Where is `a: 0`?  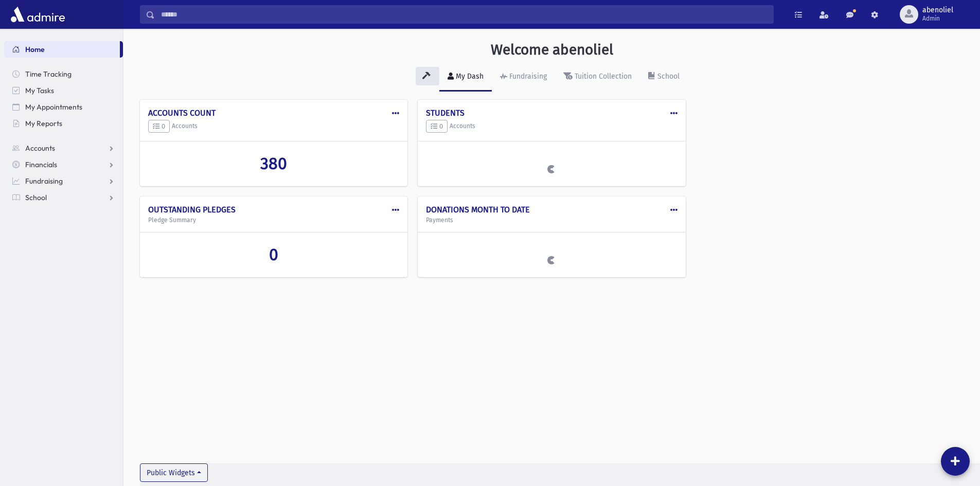
a: 0 is located at coordinates (273, 254).